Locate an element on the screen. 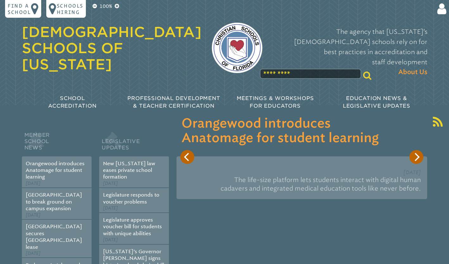  span: Meetings & Workshops for Educators is located at coordinates (276, 102).